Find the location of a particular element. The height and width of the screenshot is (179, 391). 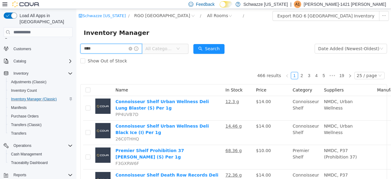

span: Inventory is located at coordinates (21, 73).